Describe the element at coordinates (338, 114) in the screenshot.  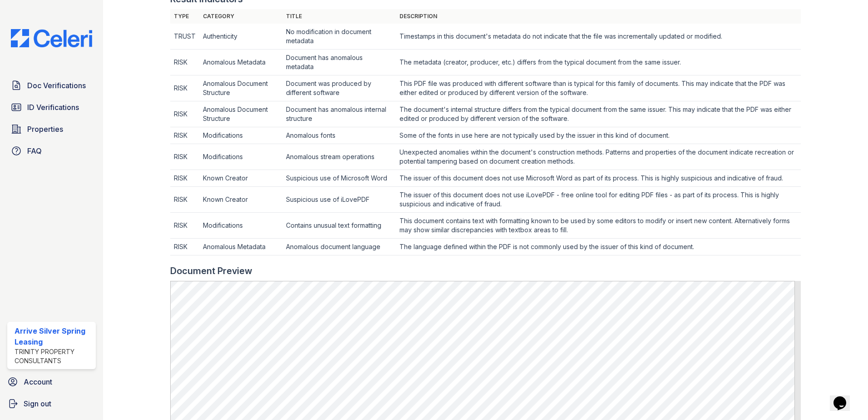
I see `td: Document has anomalous internal structure` at that location.